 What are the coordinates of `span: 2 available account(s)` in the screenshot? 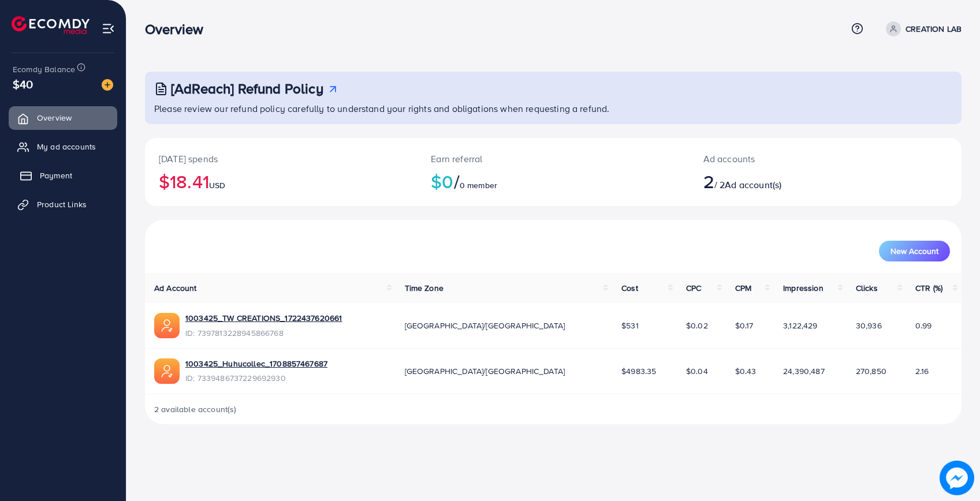 It's located at (195, 409).